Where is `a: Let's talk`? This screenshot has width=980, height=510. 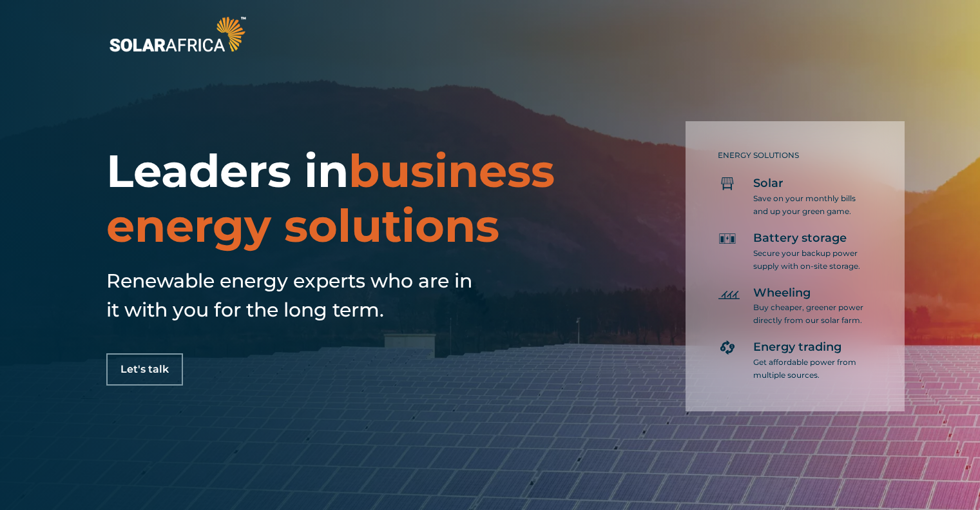
a: Let's talk is located at coordinates (144, 370).